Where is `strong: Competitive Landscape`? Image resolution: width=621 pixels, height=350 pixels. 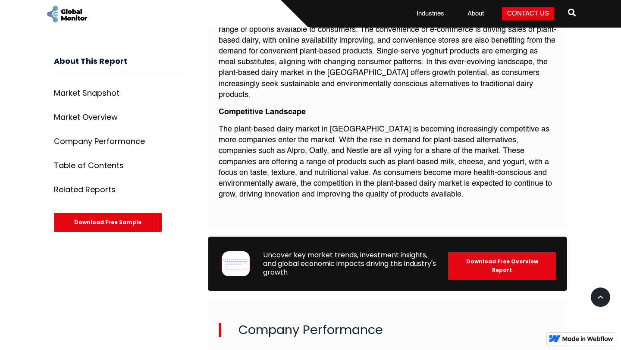 strong: Competitive Landscape is located at coordinates (262, 112).